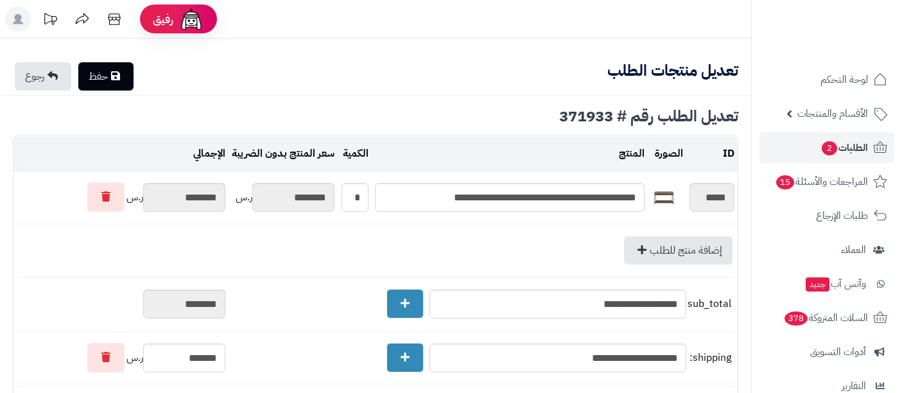  What do you see at coordinates (121, 153) in the screenshot?
I see `td: الإجمالي` at bounding box center [121, 153].